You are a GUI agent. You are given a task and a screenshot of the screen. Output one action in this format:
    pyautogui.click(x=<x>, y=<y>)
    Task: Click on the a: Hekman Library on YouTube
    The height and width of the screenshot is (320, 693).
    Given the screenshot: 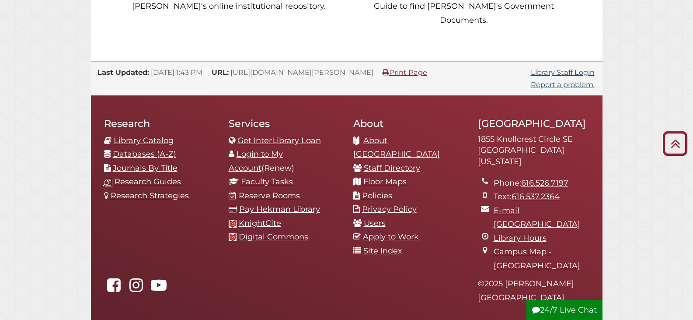 What is the action you would take?
    pyautogui.click(x=159, y=288)
    